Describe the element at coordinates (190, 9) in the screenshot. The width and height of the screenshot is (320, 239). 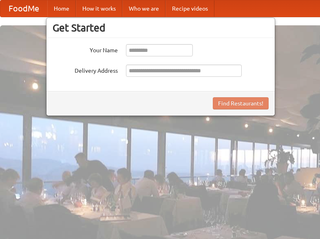
I see `a: Recipe videos` at that location.